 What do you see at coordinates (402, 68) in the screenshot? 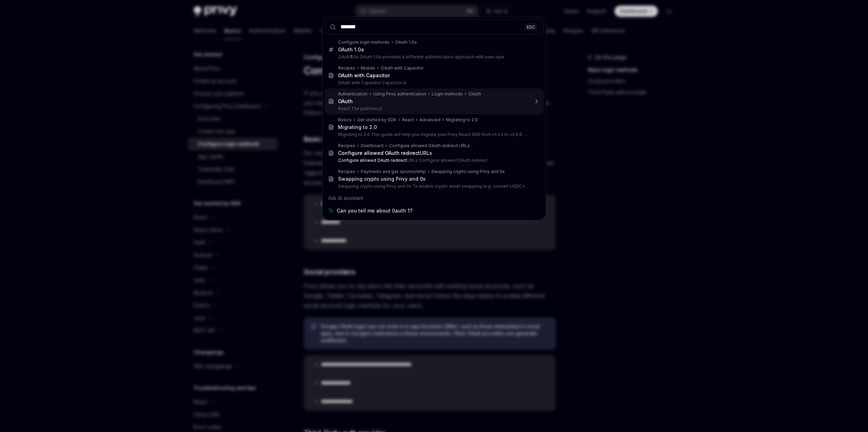
I see `div: OAuth with Capacitor` at bounding box center [402, 68].